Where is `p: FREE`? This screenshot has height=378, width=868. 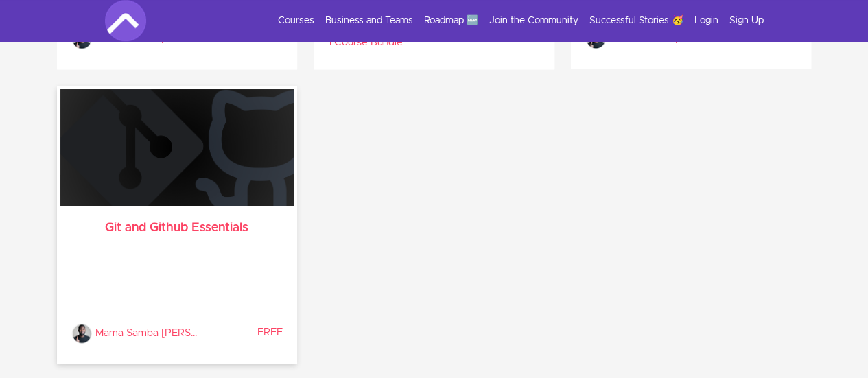
p: FREE is located at coordinates (240, 333).